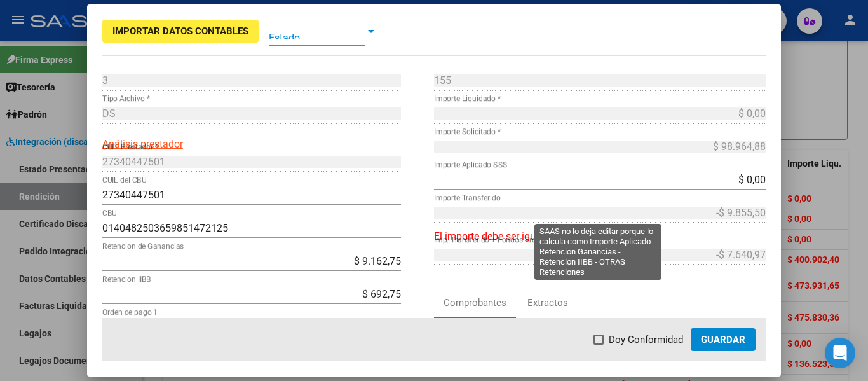 The image size is (868, 381). What do you see at coordinates (475, 303) in the screenshot?
I see `div: Comprobantes` at bounding box center [475, 303].